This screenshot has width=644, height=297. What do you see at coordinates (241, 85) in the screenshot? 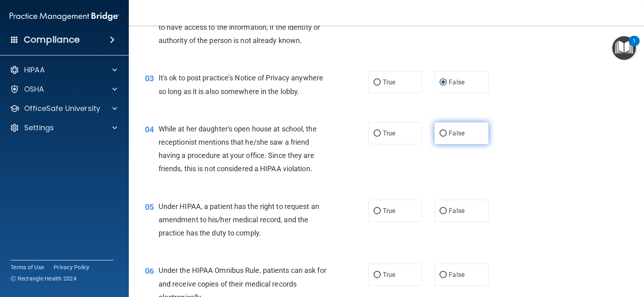
I see `span: It's ok to post practice’s Notice of Privacy anywhere so long as it is also somewhere in the lobby.` at bounding box center [241, 85].